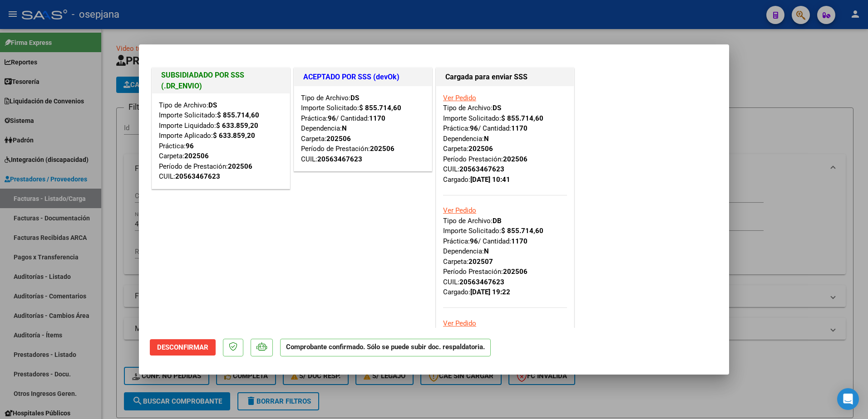 This screenshot has width=868, height=419. Describe the element at coordinates (385, 347) in the screenshot. I see `p: Comprobante confirmado. Sólo se puede subir doc. respaldatoria.` at that location.